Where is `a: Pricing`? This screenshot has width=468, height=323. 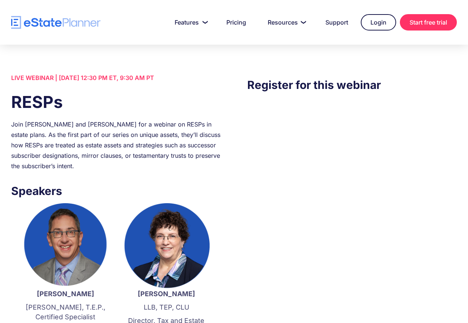
a: Pricing is located at coordinates (236, 22).